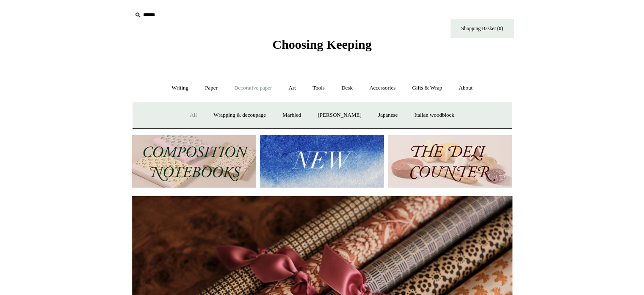 Image resolution: width=644 pixels, height=295 pixels. I want to click on a: Writing, so click(180, 88).